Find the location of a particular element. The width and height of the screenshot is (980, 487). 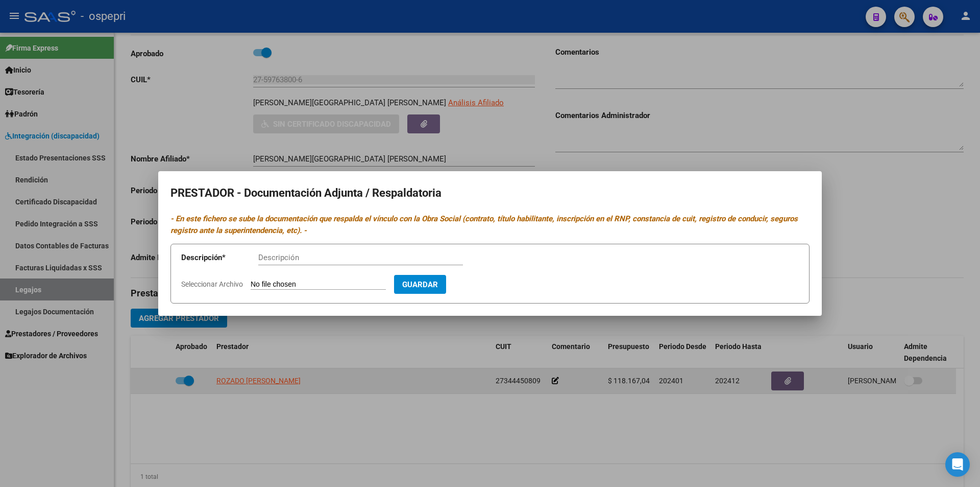

button: Guardar is located at coordinates (420, 284).